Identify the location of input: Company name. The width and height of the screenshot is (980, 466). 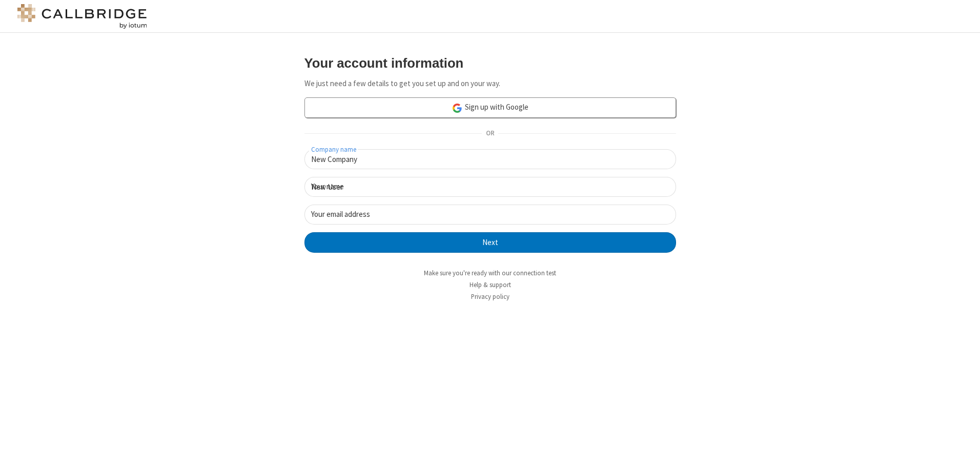
(490, 159).